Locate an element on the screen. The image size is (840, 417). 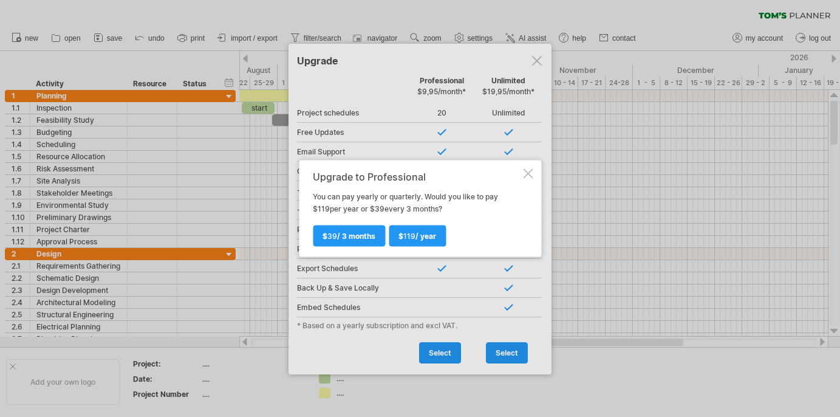
span: $ / year is located at coordinates (417, 236).